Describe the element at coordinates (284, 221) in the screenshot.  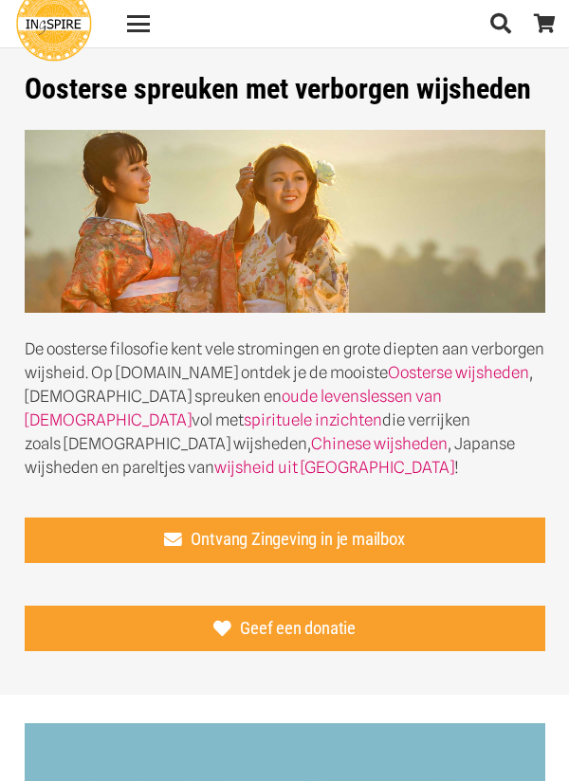
I see `img: Oosterse spreuken met verborgen wijsheden op ingspire.nl` at that location.